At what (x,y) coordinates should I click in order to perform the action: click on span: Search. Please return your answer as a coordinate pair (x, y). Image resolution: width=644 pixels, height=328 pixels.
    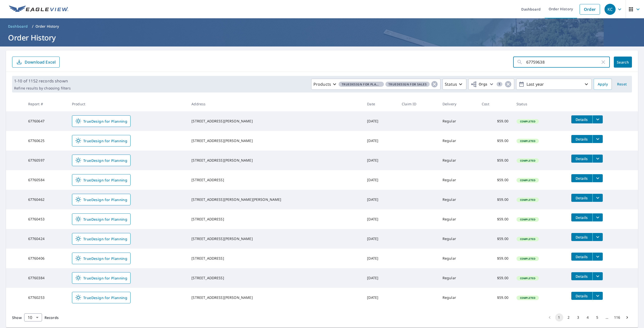
    Looking at the image, I should click on (623, 62).